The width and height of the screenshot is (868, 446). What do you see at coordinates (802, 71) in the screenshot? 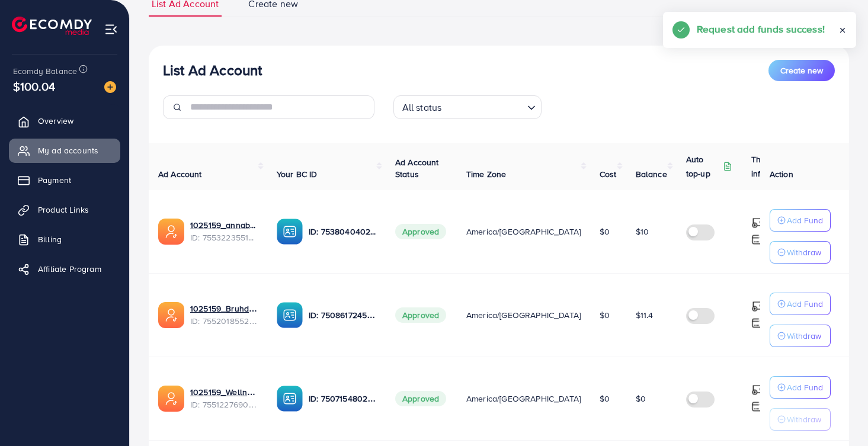
I see `button: Create new` at bounding box center [802, 71].